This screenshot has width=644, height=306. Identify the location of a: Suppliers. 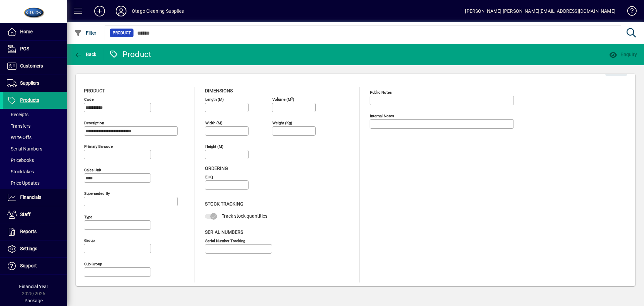
(35, 83).